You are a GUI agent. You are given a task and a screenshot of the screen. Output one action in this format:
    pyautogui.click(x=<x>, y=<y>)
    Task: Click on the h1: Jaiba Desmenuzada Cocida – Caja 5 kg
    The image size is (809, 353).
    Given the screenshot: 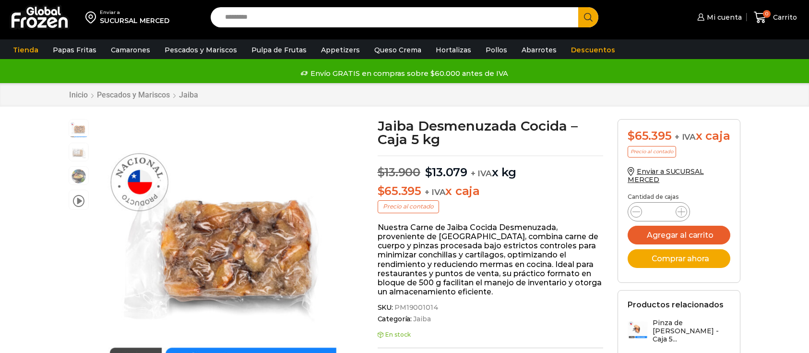 What is the action you would take?
    pyautogui.click(x=490, y=132)
    